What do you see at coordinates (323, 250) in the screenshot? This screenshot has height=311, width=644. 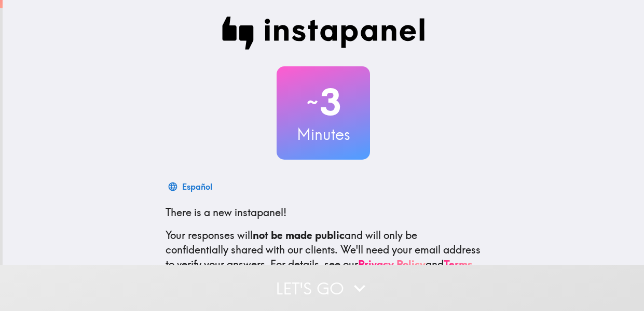 I see `p: Your responses will and will only be confidentially shared with our clients. We'll need your emai...` at bounding box center [323, 250].